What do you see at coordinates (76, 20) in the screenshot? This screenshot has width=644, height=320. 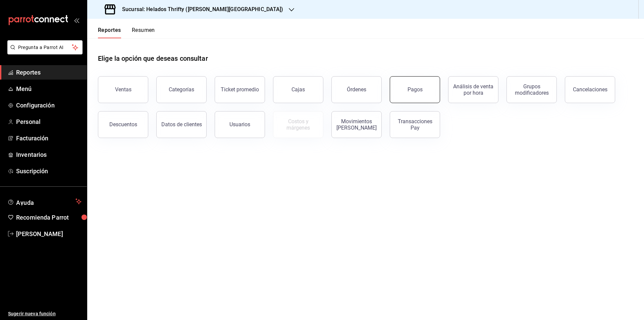 I see `button: open_drawer_menu` at bounding box center [76, 20].